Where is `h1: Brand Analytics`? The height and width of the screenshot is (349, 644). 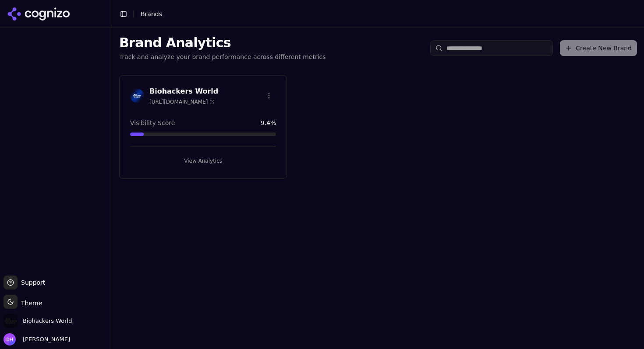 h1: Brand Analytics is located at coordinates (223, 43).